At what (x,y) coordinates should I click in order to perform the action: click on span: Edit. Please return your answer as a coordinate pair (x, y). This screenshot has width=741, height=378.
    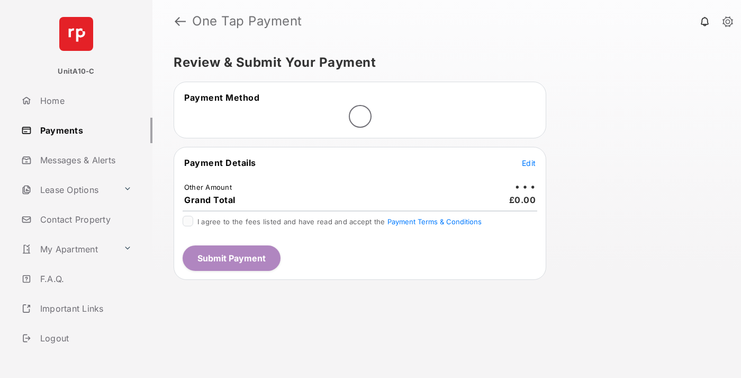
    Looking at the image, I should click on (529, 163).